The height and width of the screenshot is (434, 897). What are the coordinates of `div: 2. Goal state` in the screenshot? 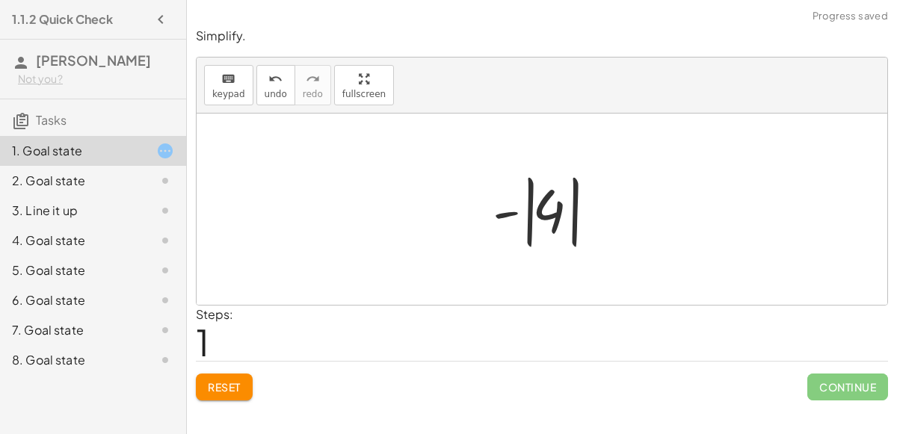 It's located at (72, 181).